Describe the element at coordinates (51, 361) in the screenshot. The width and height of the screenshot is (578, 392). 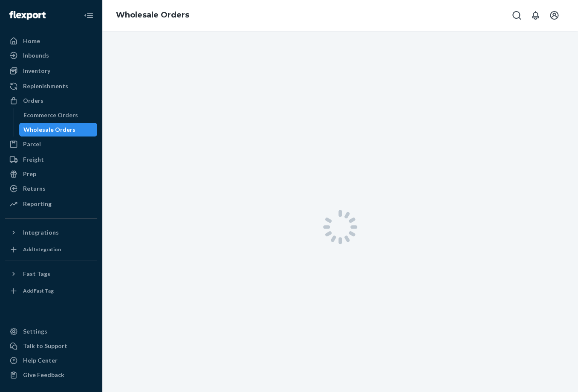
I see `a: Help Center` at that location.